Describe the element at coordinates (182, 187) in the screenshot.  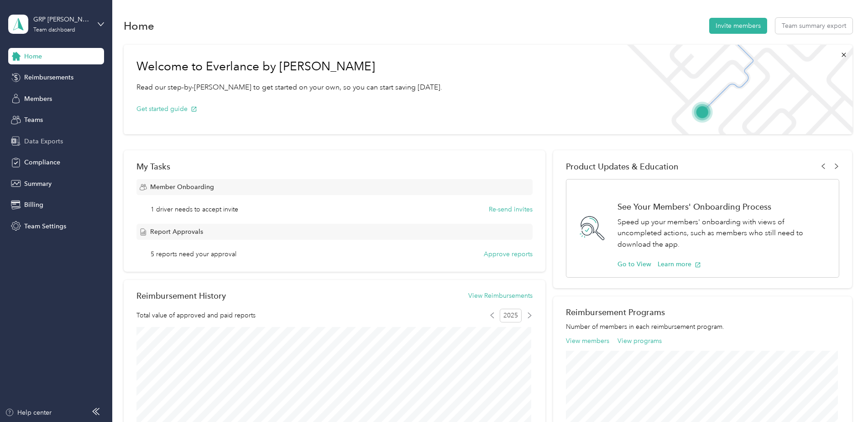
I see `span: Member Onboarding` at that location.